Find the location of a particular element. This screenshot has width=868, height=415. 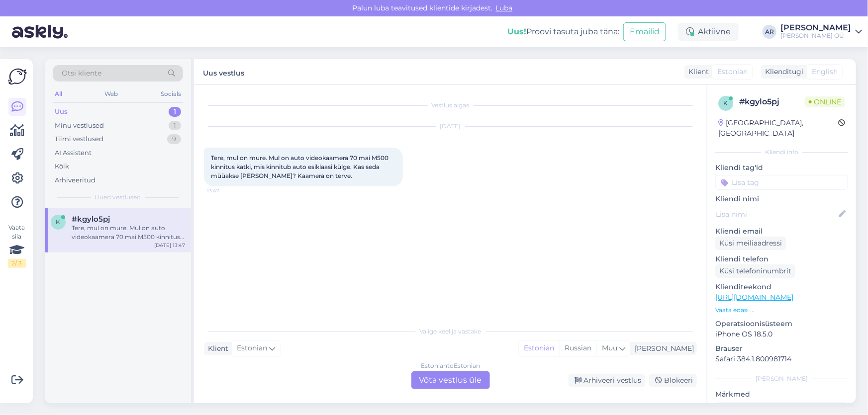

p: Kliendi telefon is located at coordinates (782, 259).